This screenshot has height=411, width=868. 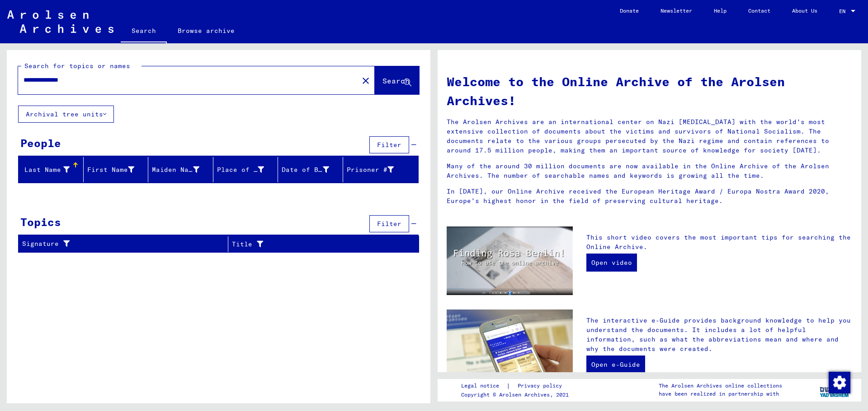 What do you see at coordinates (51, 170) in the screenshot?
I see `mat-header-cell: Last Name` at bounding box center [51, 170].